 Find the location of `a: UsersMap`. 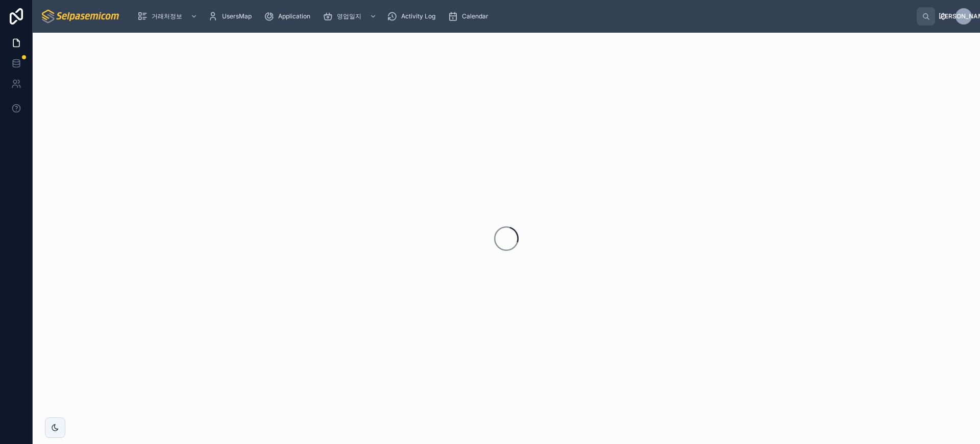

a: UsersMap is located at coordinates (232, 17).